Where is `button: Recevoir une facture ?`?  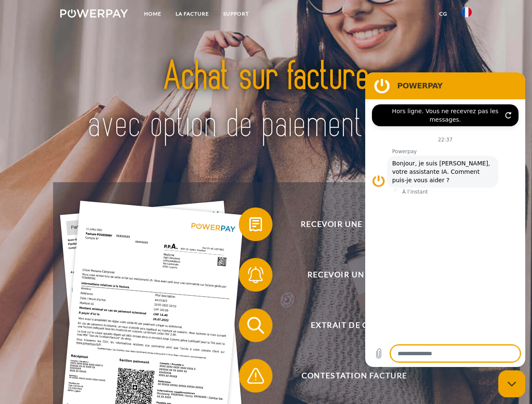
button: Recevoir une facture ? is located at coordinates (348, 224).